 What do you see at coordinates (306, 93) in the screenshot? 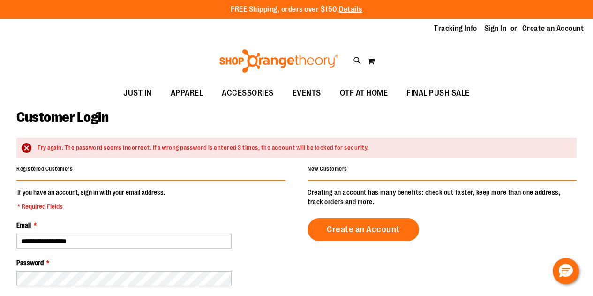
I see `span: EVENTS` at bounding box center [306, 93].